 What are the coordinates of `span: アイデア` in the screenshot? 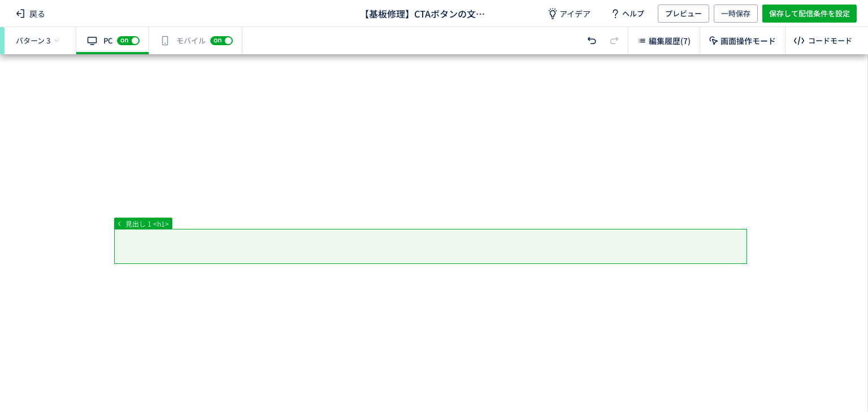 It's located at (575, 13).